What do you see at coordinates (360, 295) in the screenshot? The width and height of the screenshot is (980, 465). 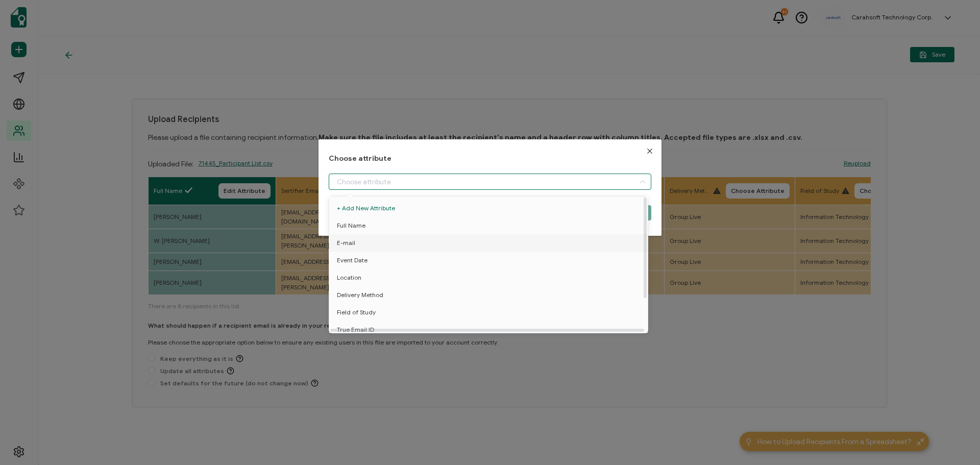 I see `span: Delivery Method` at bounding box center [360, 295].